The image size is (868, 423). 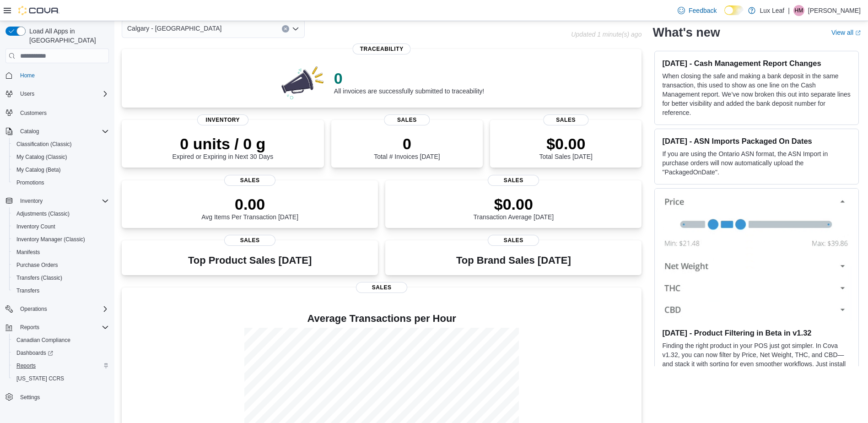 I want to click on span: Transfers, so click(x=61, y=290).